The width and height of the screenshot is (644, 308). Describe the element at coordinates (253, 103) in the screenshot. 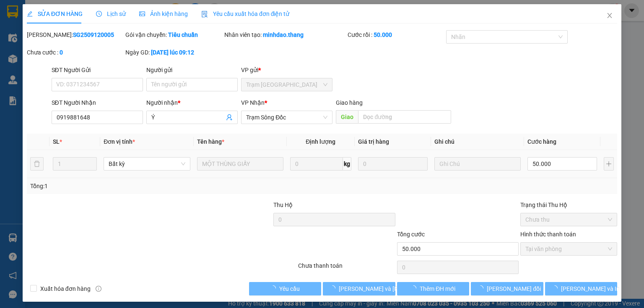

I see `span: VP Nhận` at that location.